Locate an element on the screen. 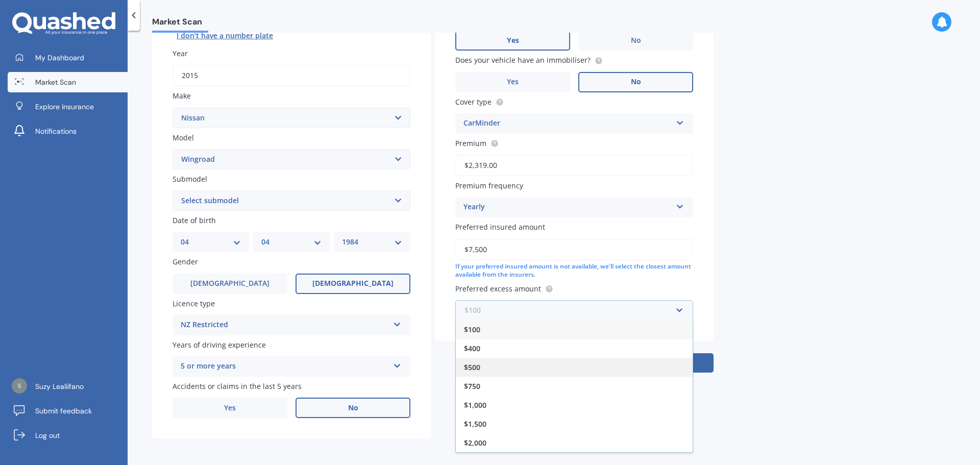  a: Explore insurance is located at coordinates (67, 107).